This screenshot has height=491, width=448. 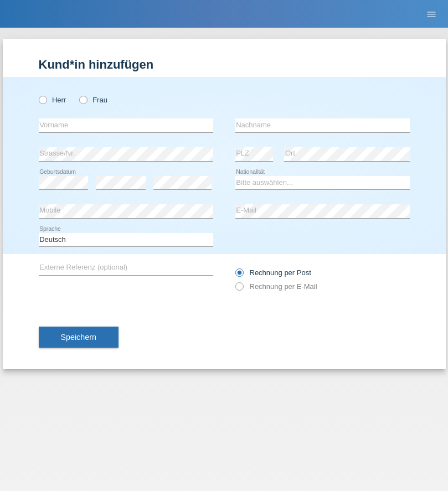 I want to click on input: Herr, so click(x=42, y=99).